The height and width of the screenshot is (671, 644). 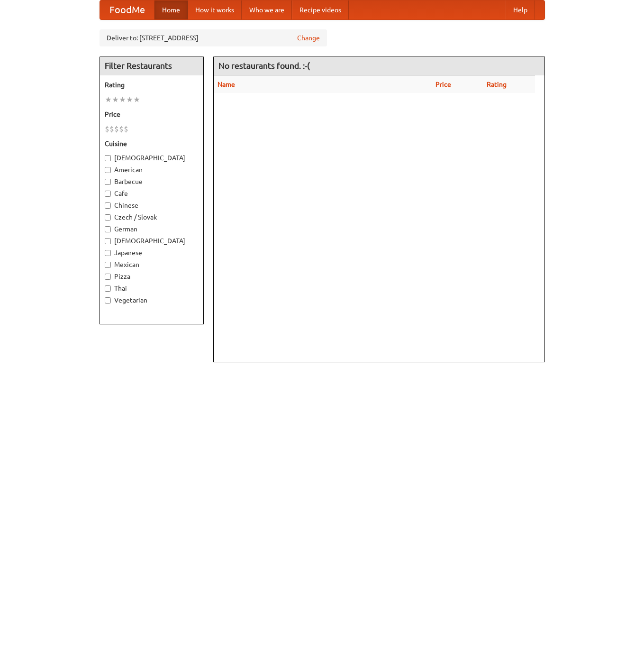 I want to click on a: Change, so click(x=309, y=38).